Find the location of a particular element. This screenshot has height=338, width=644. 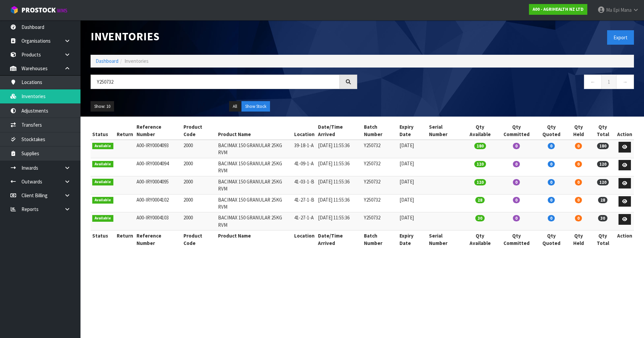

span: ProStock is located at coordinates (38, 10).